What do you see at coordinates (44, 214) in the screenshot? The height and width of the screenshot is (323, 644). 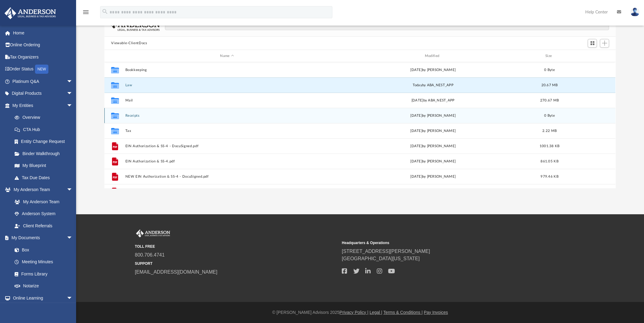 I see `a: Anderson System` at bounding box center [44, 214].